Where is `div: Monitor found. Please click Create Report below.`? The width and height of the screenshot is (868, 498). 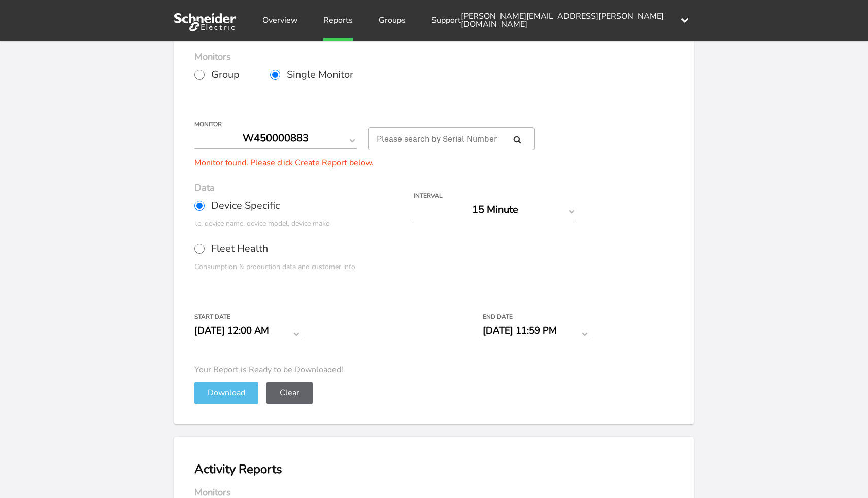
div: Monitor found. Please click Create Report below. is located at coordinates (283, 163).